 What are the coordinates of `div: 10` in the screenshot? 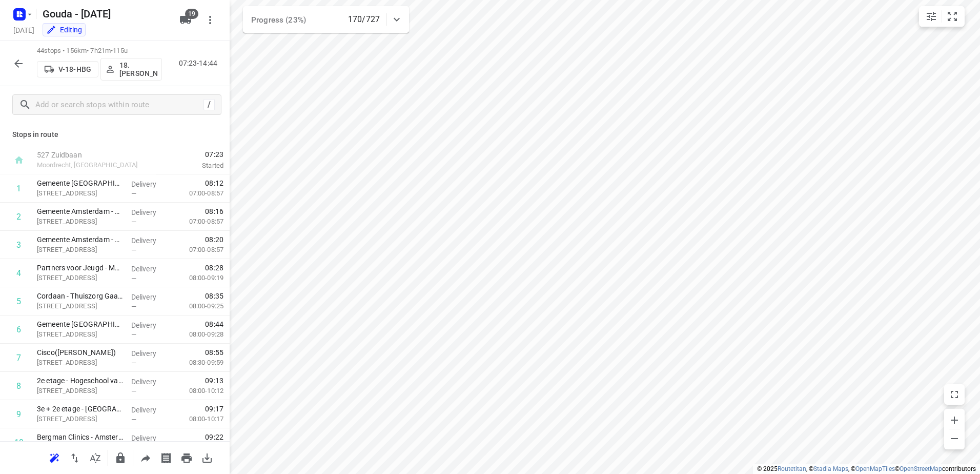 It's located at (19, 442).